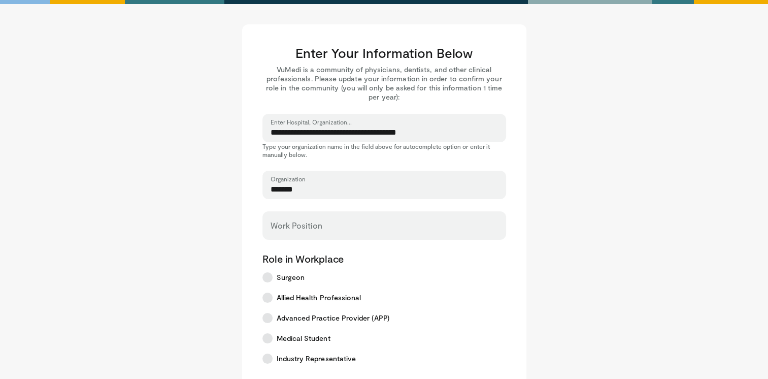  I want to click on span: Medical Student, so click(304, 338).